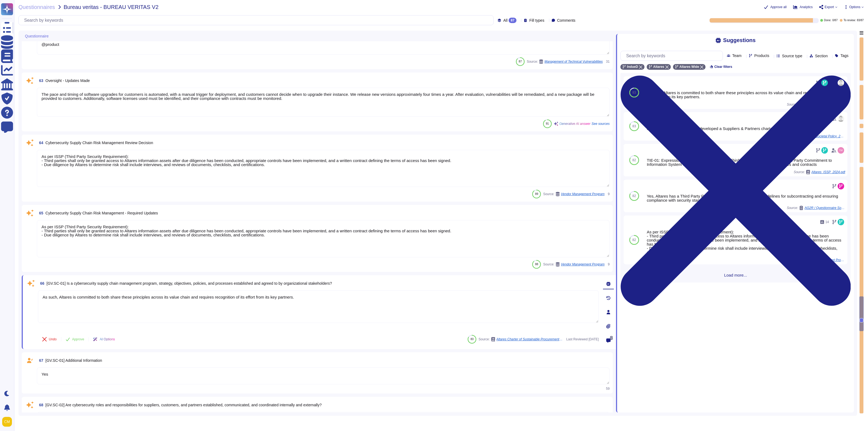 This screenshot has width=868, height=431. Describe the element at coordinates (803, 7) in the screenshot. I see `button: Analytics` at that location.